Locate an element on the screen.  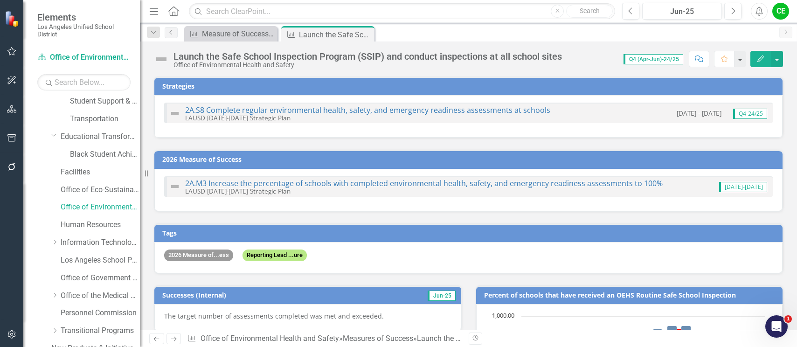
a: Educational Transformation Office is located at coordinates (100, 137).